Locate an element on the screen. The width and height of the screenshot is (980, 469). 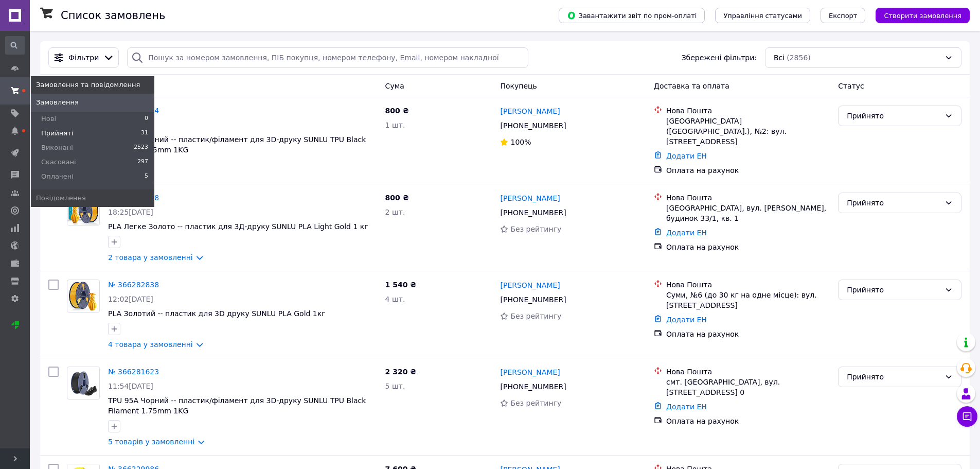
span: Замовлення та повідомлення is located at coordinates (88, 85).